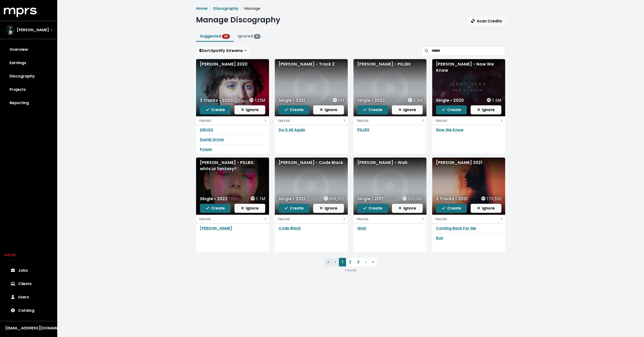 The image size is (644, 337). What do you see at coordinates (249, 9) in the screenshot?
I see `li: Manage` at bounding box center [249, 9].